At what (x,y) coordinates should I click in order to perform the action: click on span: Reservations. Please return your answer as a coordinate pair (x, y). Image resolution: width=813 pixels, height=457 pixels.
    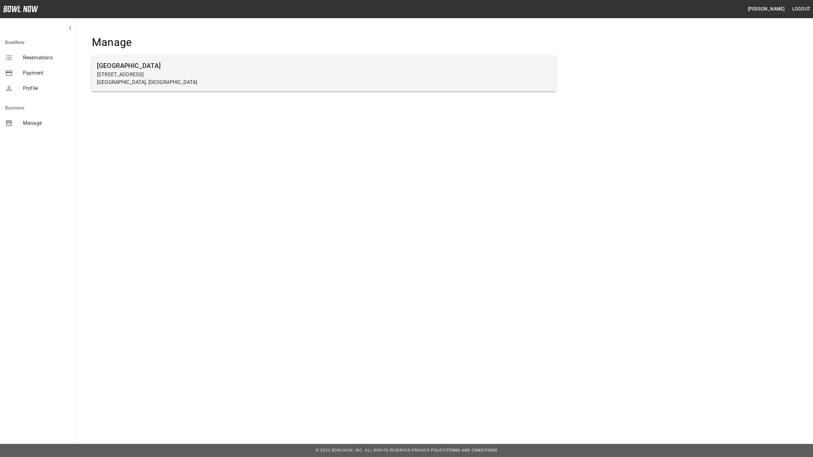
    Looking at the image, I should click on (47, 58).